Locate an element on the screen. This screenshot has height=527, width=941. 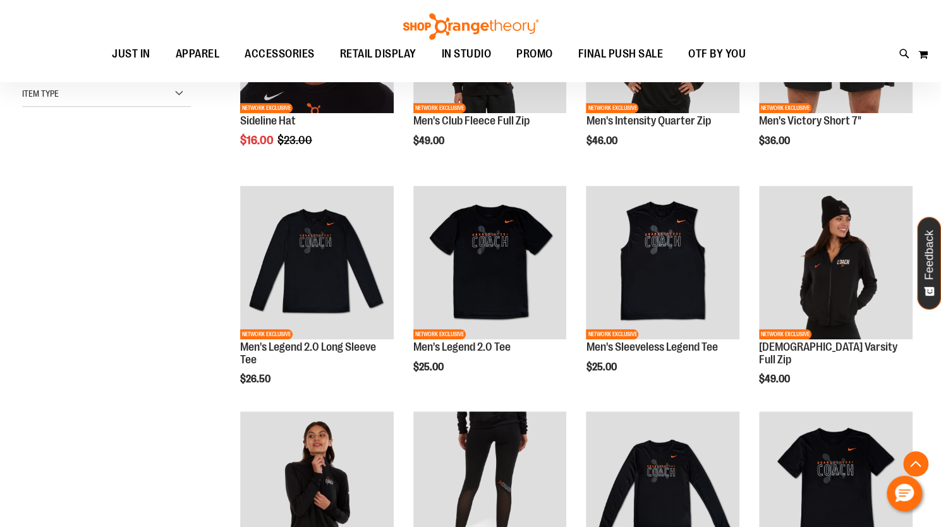
span: Item Type is located at coordinates (40, 94).